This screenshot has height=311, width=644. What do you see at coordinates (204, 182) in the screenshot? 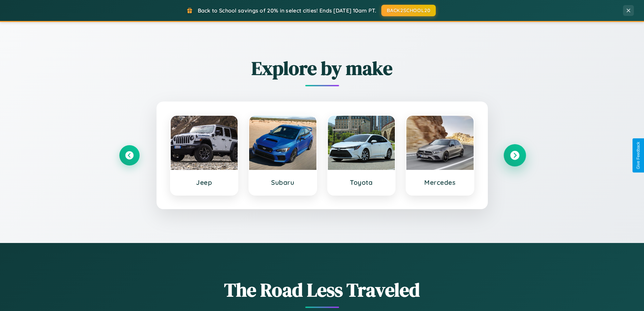
I see `h3: Jeep` at bounding box center [204, 182].